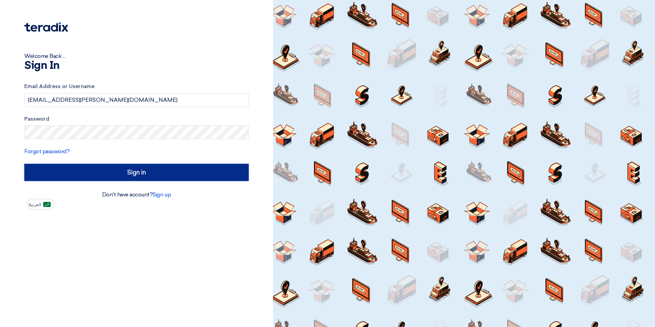 This screenshot has width=655, height=327. Describe the element at coordinates (136, 86) in the screenshot. I see `label: Email Address or Username` at that location.